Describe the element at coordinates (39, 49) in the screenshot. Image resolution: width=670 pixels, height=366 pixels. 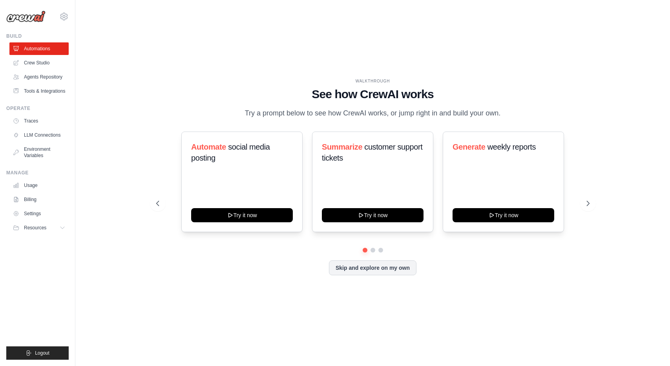
I see `a: Automations` at that location.